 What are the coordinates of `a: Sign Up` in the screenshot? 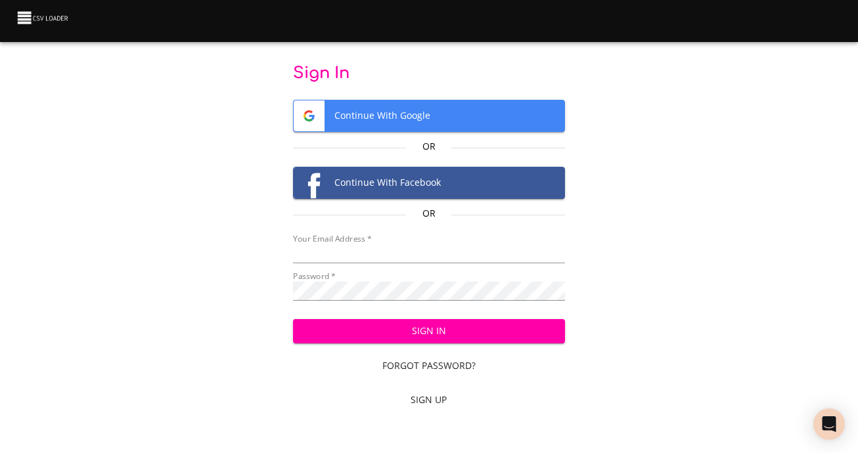 It's located at (429, 400).